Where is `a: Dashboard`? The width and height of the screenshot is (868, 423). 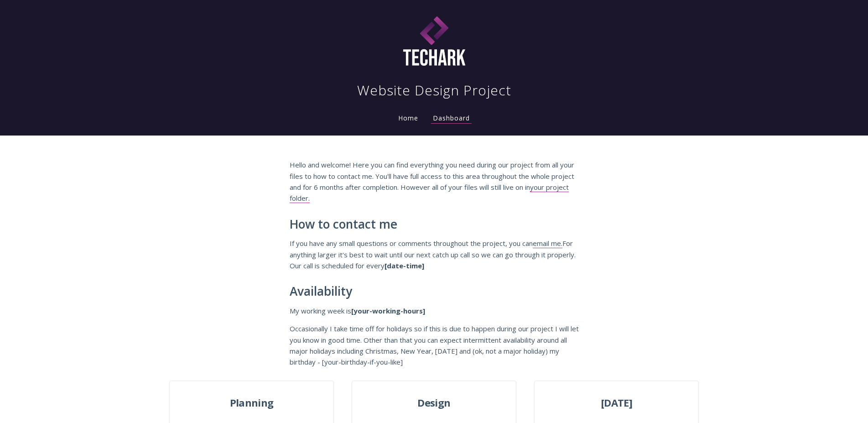
a: Dashboard is located at coordinates (451, 119).